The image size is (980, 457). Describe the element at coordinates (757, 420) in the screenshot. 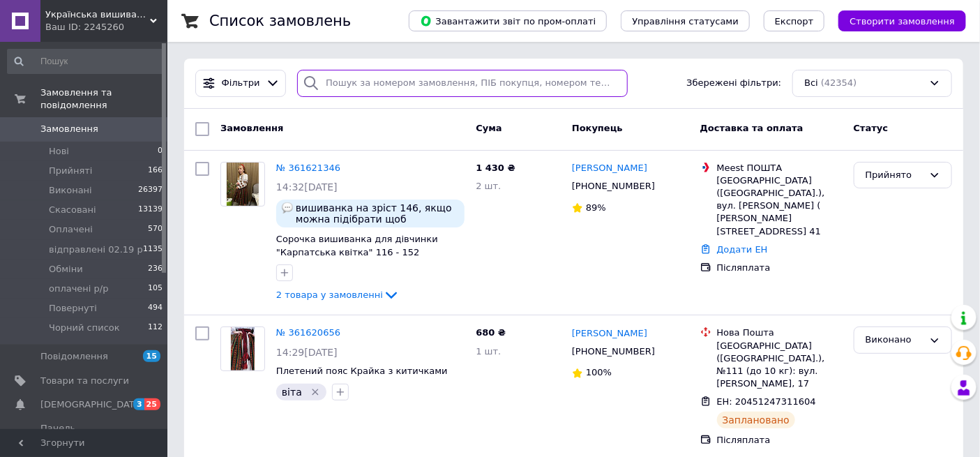

I see `div: Заплановано` at that location.